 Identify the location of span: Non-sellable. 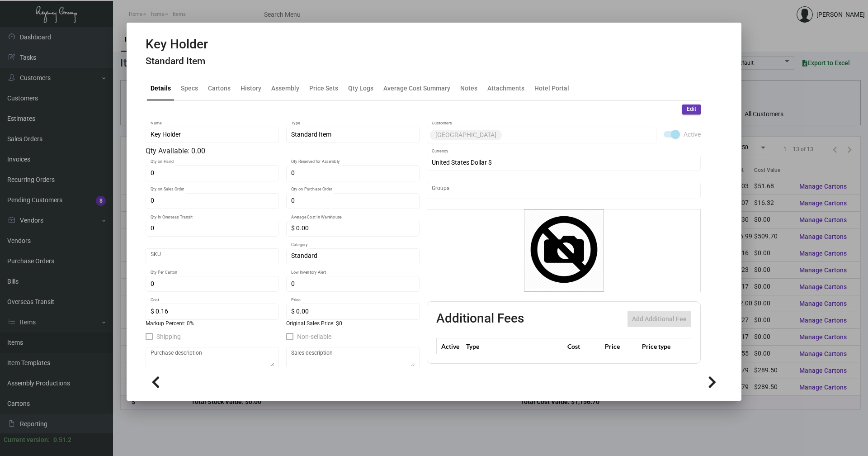
(314, 337).